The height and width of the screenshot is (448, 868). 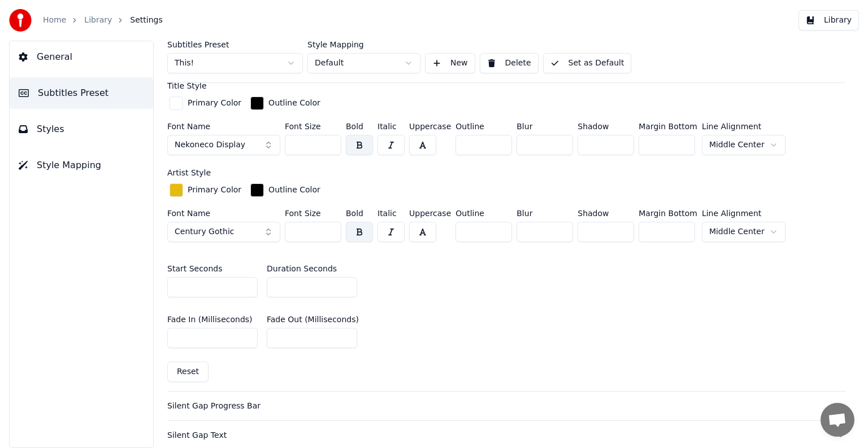 What do you see at coordinates (188, 372) in the screenshot?
I see `button: Reset` at bounding box center [188, 372].